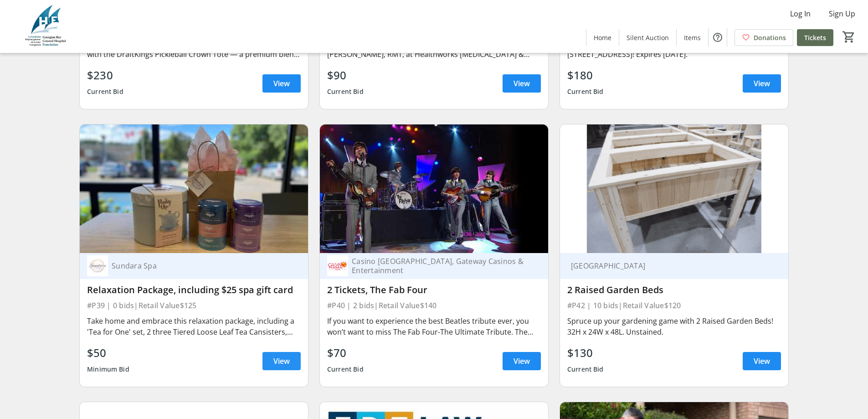  I want to click on div: $230, so click(106, 75).